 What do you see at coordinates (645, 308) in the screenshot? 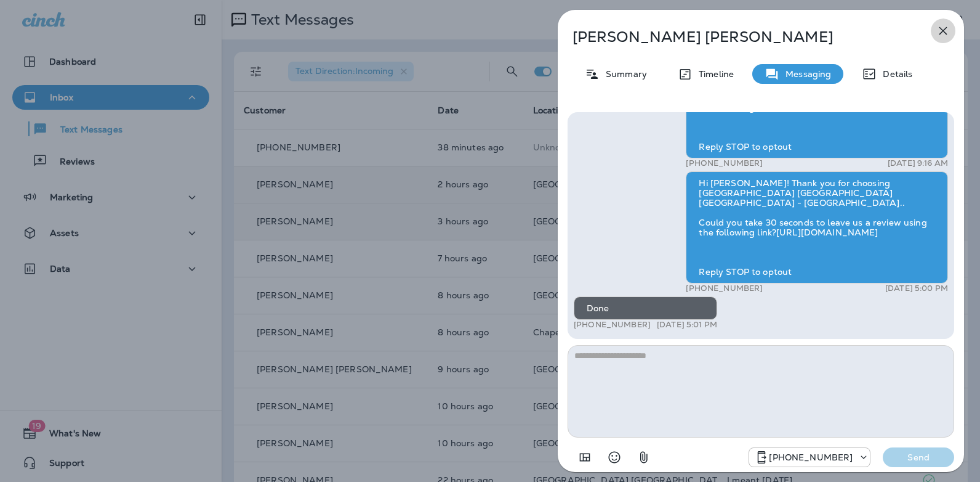
I see `div: Done` at bounding box center [645, 308].